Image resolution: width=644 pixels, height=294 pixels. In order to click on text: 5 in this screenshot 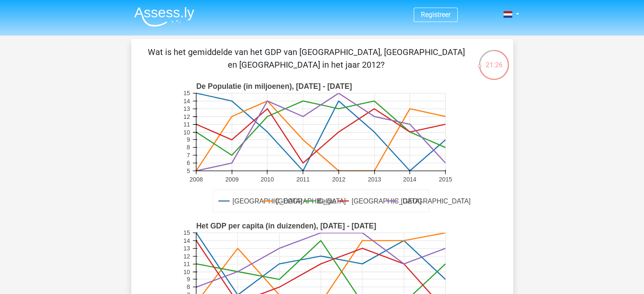, I will do `click(188, 171)`.